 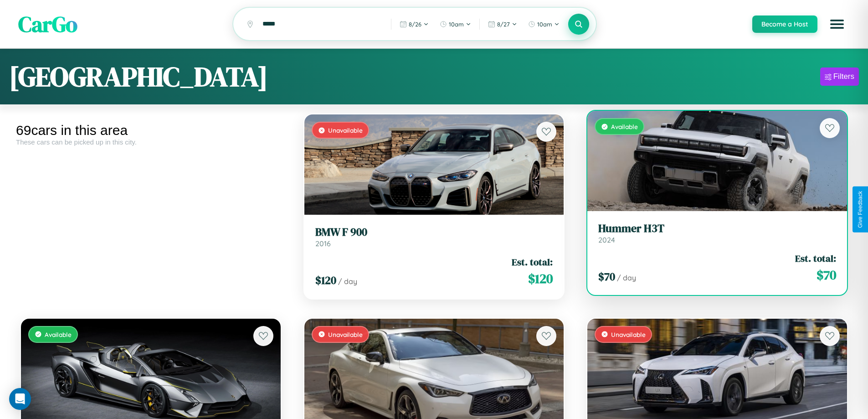 What do you see at coordinates (839, 77) in the screenshot?
I see `button: Filters` at bounding box center [839, 77].